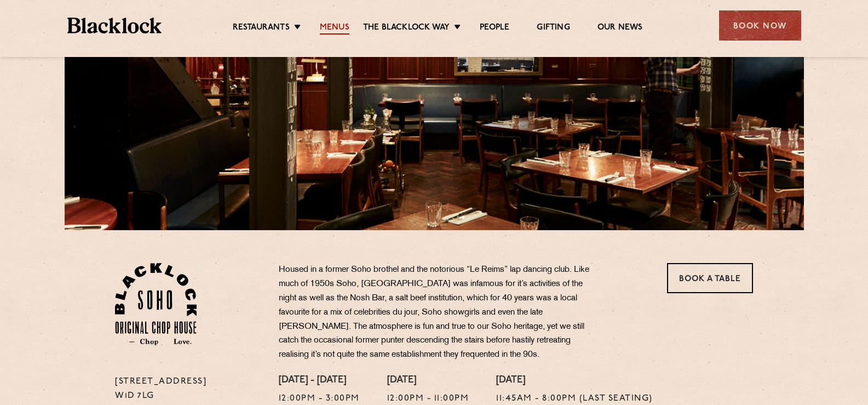 The image size is (868, 405). Describe the element at coordinates (620, 29) in the screenshot. I see `a: Our News` at that location.